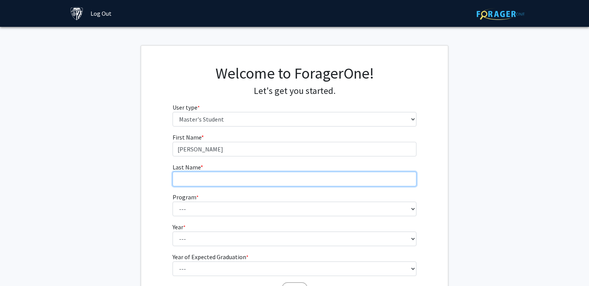  I want to click on label: Program, so click(185, 197).